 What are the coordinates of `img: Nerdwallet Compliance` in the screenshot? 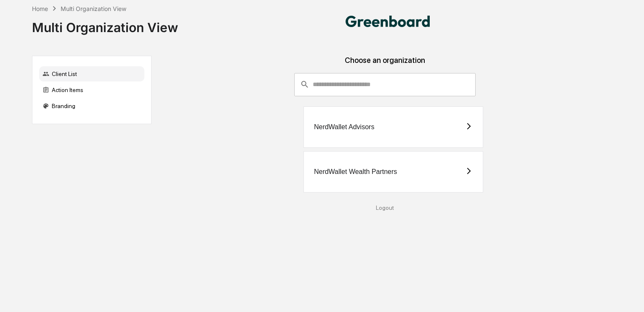 It's located at (388, 21).